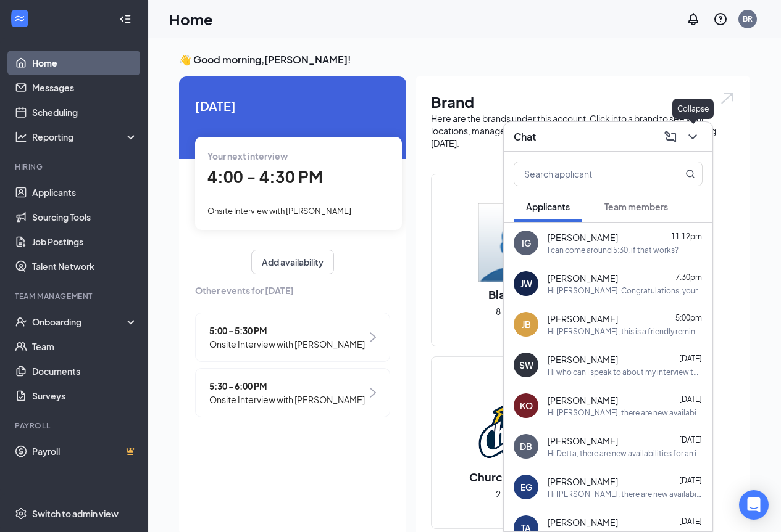 Image resolution: width=781 pixels, height=532 pixels. I want to click on span: 4:00 - 4:30 PM, so click(265, 176).